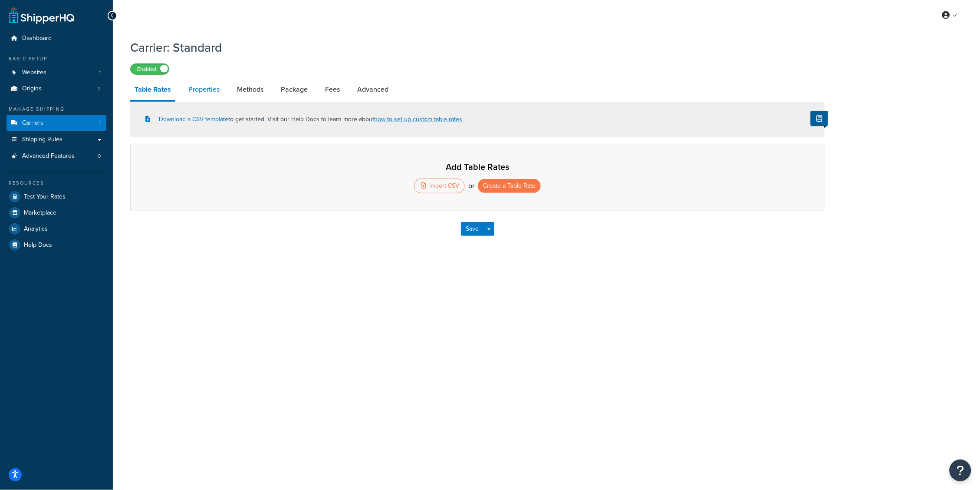 Image resolution: width=980 pixels, height=490 pixels. I want to click on p: to get started. Visit our Help Docs to learn more about ., so click(304, 119).